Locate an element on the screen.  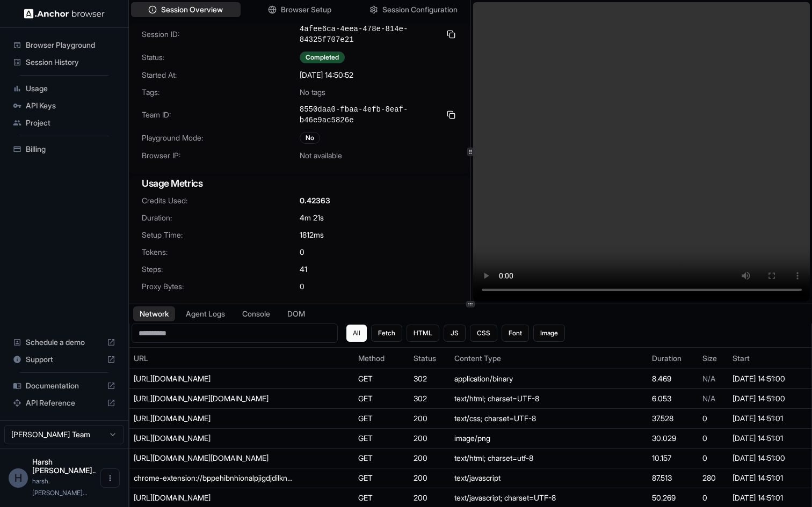
div: H is located at coordinates (18, 478).